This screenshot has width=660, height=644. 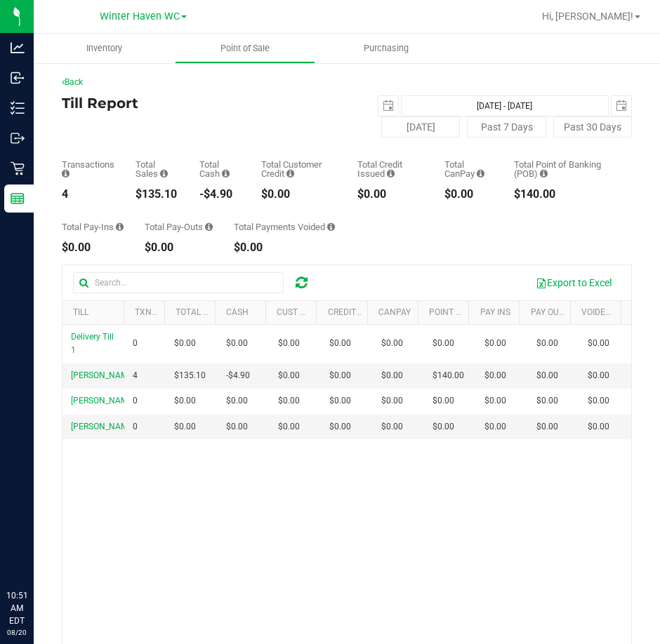 What do you see at coordinates (618, 313) in the screenshot?
I see `a: Voided Payments` at bounding box center [618, 313].